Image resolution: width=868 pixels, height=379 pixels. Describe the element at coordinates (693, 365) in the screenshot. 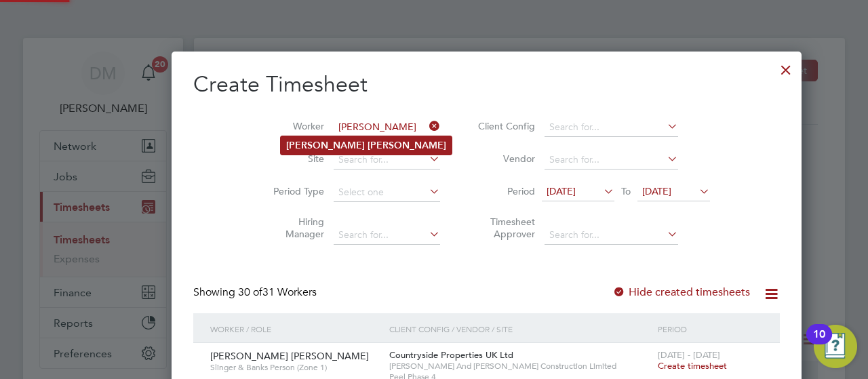

I see `span: Create timesheet` at that location.